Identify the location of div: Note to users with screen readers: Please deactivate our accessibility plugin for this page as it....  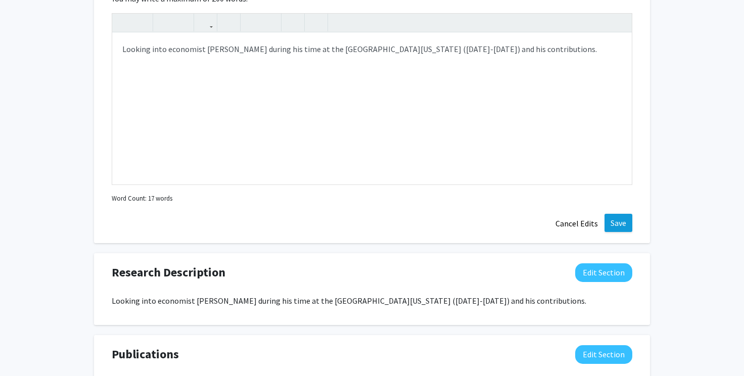
(372, 109).